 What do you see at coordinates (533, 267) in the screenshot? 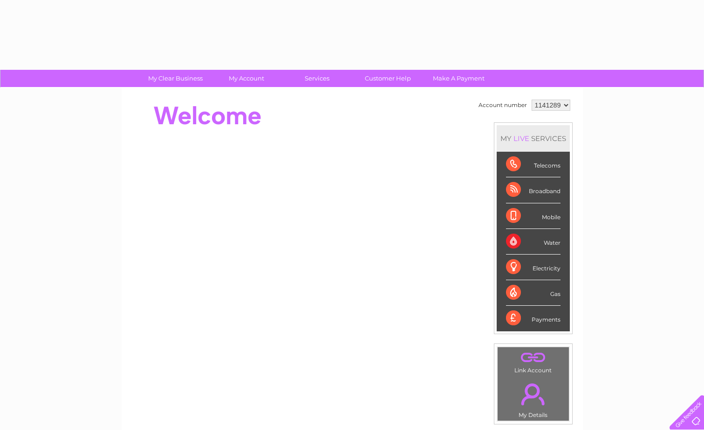
I see `div: Electricity` at bounding box center [533, 267].